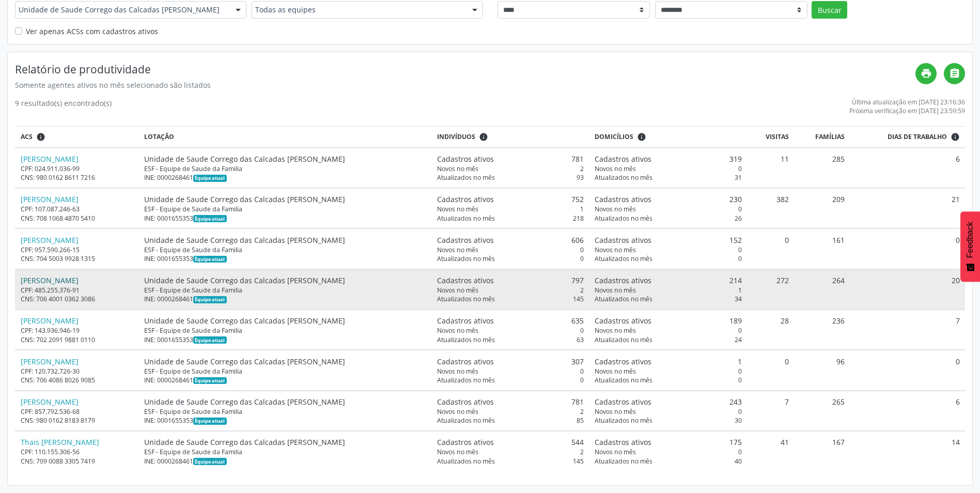 This screenshot has height=493, width=980. What do you see at coordinates (823, 369) in the screenshot?
I see `td: 96` at bounding box center [823, 369].